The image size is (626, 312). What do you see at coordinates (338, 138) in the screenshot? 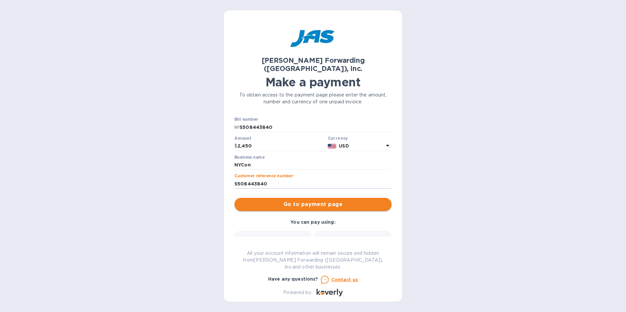
I see `b: Currency` at bounding box center [338, 138].